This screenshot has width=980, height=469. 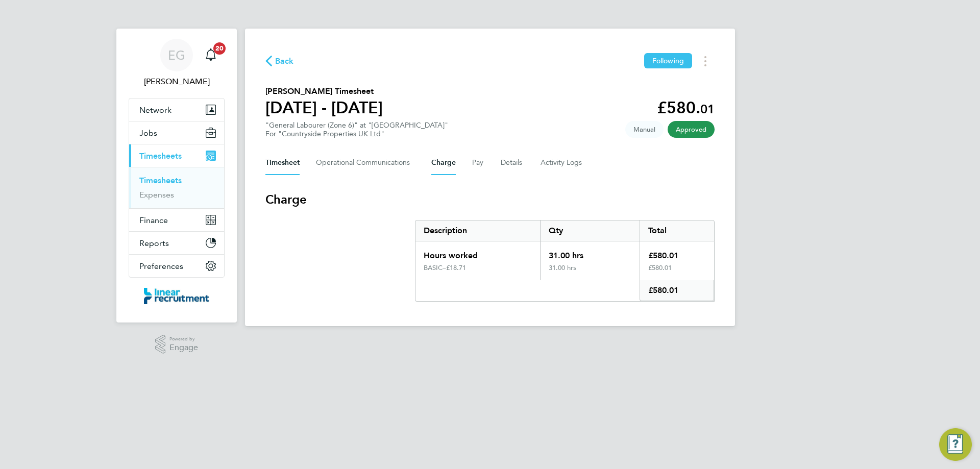 What do you see at coordinates (176, 176) in the screenshot?
I see `nav: Main navigation` at bounding box center [176, 176].